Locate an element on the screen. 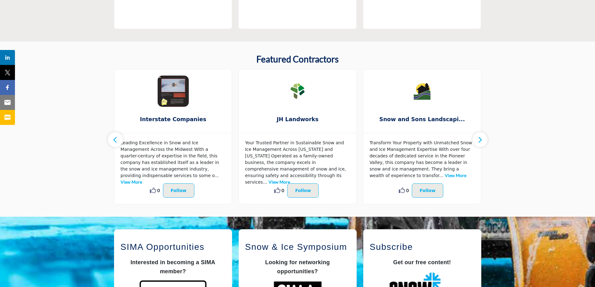 The height and width of the screenshot is (287, 595). a: JH Landworks is located at coordinates (298, 119).